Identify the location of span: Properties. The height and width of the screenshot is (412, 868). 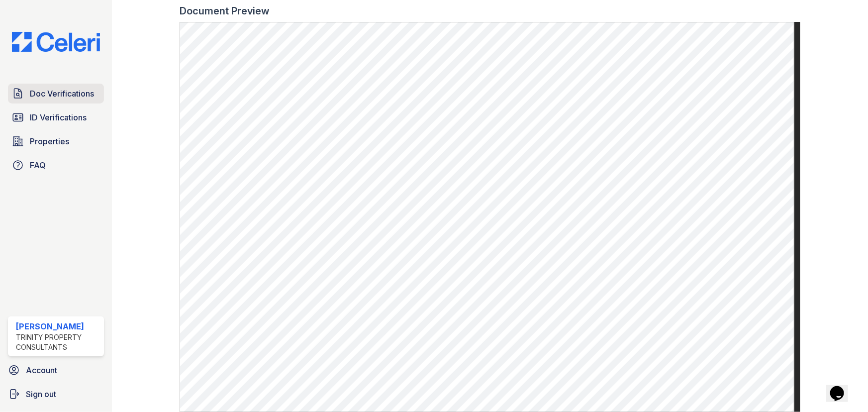
(49, 142).